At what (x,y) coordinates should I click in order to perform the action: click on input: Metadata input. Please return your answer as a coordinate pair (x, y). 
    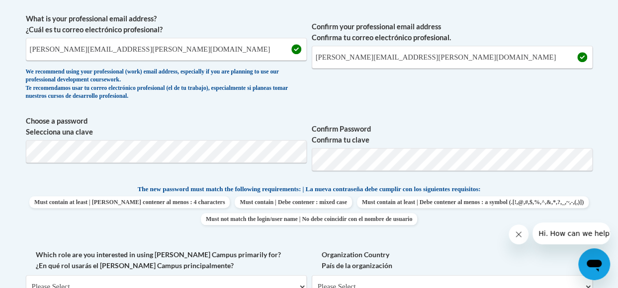
    Looking at the image, I should click on (166, 49).